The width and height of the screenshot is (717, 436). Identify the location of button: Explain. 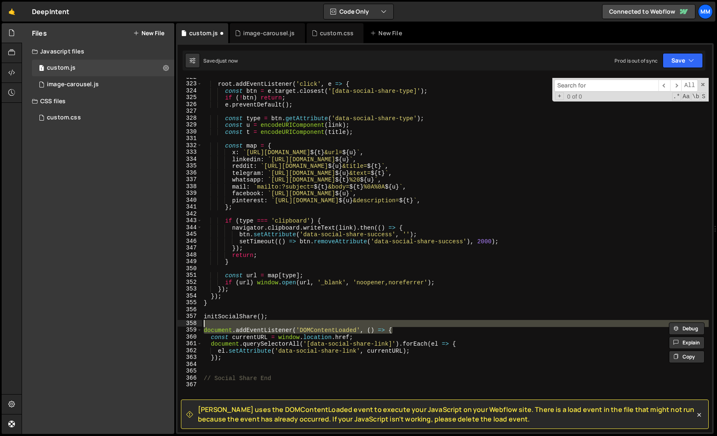
(686, 343).